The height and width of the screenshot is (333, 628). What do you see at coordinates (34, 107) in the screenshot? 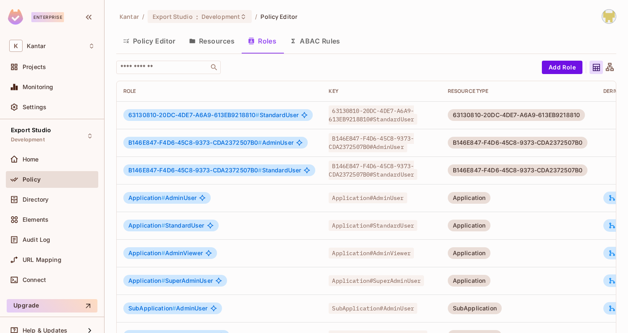
I see `span: Settings` at bounding box center [34, 107].